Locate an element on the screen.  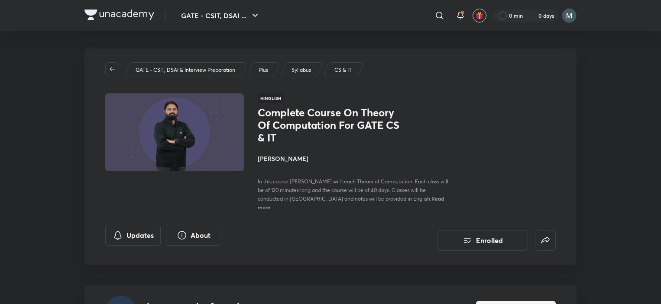
a: CS & IT is located at coordinates (343, 70).